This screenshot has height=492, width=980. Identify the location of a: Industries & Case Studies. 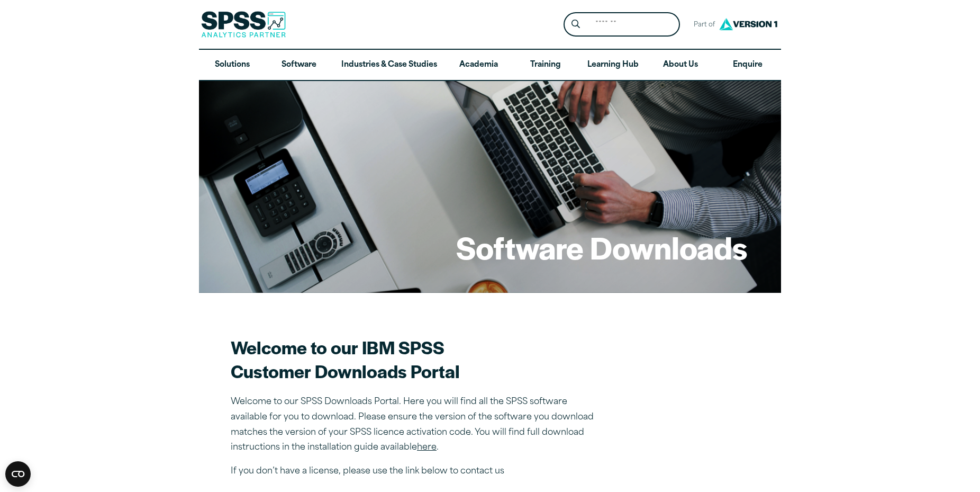
(389, 65).